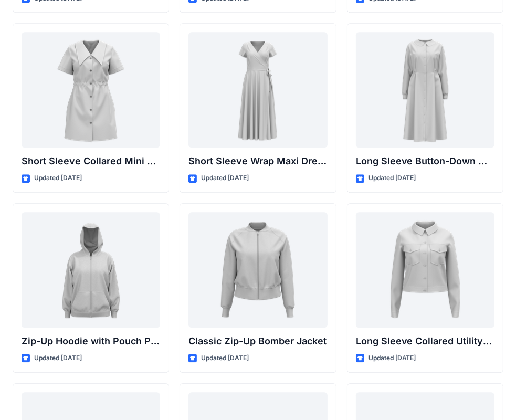 This screenshot has height=420, width=516. Describe the element at coordinates (258, 342) in the screenshot. I see `p: Classic Zip-Up Bomber Jacket` at that location.